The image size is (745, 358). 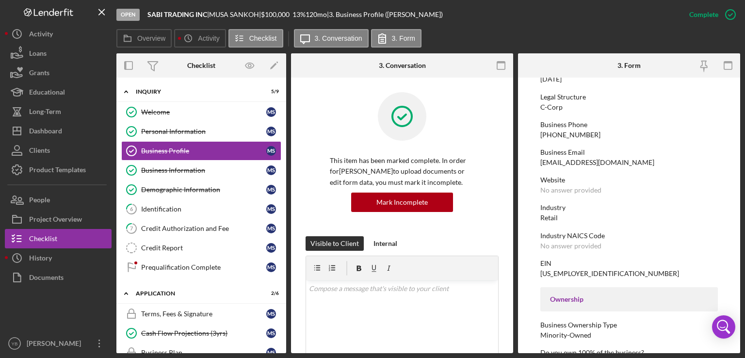 What do you see at coordinates (263, 38) in the screenshot?
I see `label: Checklist` at bounding box center [263, 38].